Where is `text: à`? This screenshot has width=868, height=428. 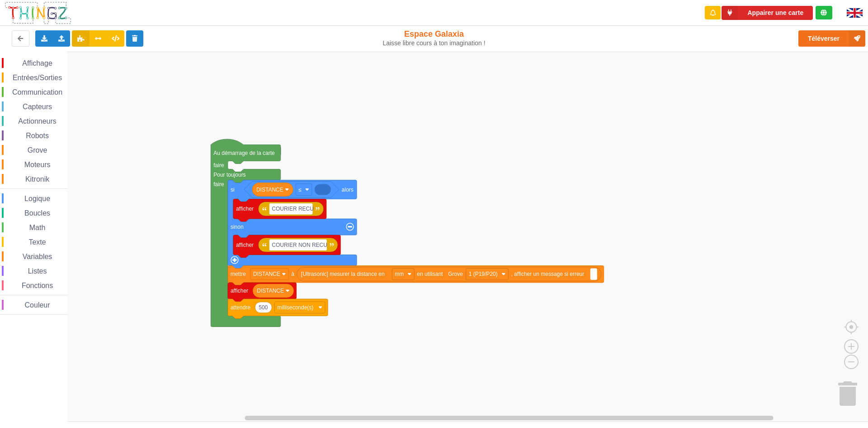
text: à is located at coordinates (293, 273).